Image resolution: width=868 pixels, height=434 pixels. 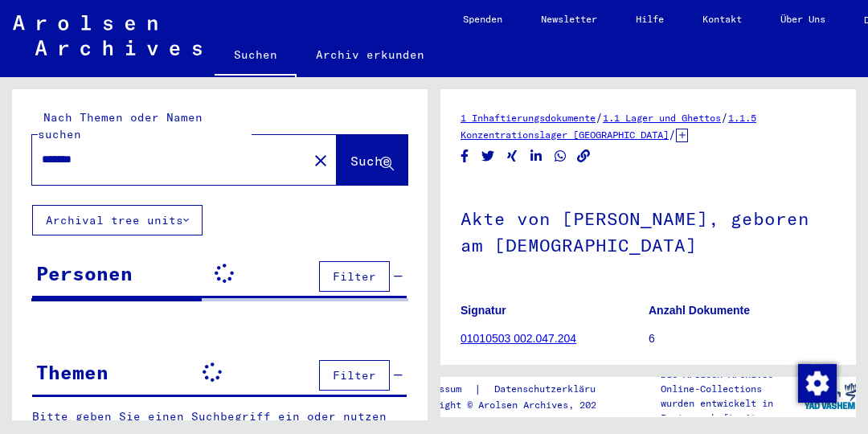 What do you see at coordinates (464, 156) in the screenshot?
I see `button: Share on Facebook` at bounding box center [464, 156].